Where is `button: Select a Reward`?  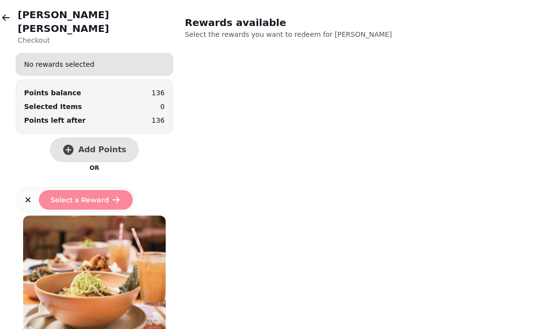
button: Select a Reward is located at coordinates (86, 200).